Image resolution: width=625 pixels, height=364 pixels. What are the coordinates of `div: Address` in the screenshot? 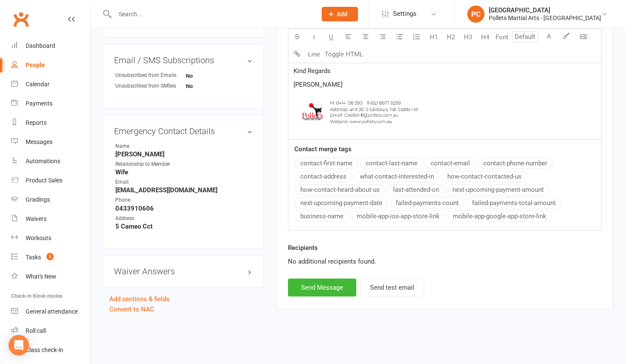 It's located at (151, 219).